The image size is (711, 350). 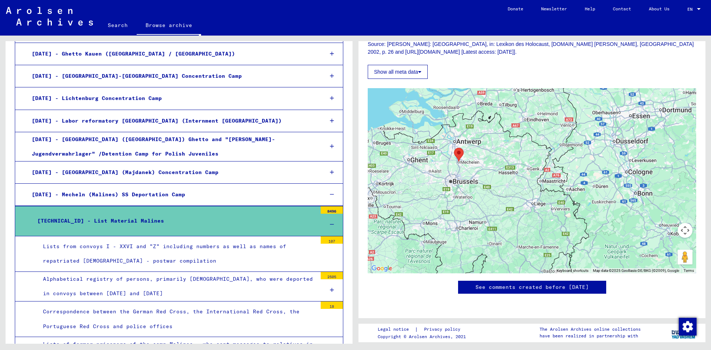 What do you see at coordinates (590, 336) in the screenshot?
I see `p: have been realized in partnership with` at bounding box center [590, 336].